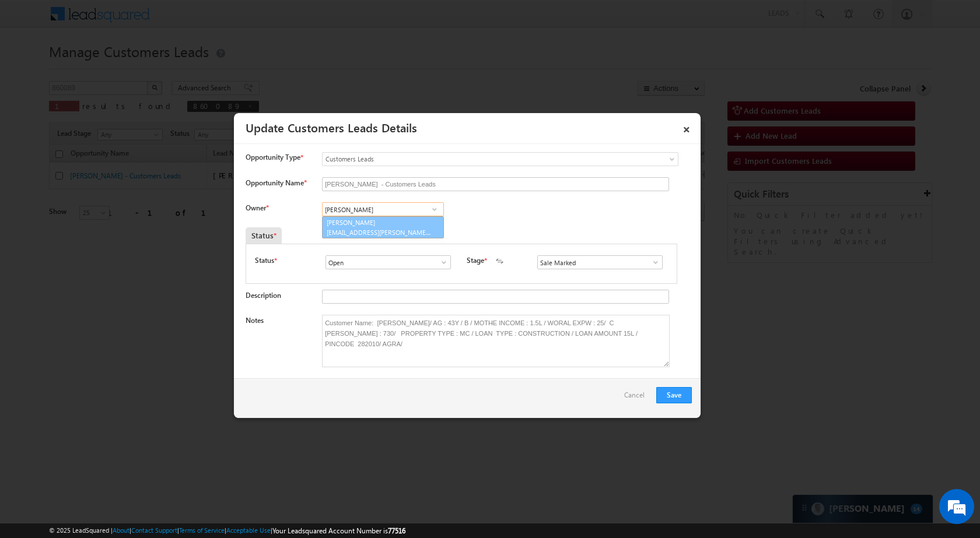 This screenshot has width=980, height=538. I want to click on a: Terms of Service, so click(202, 530).